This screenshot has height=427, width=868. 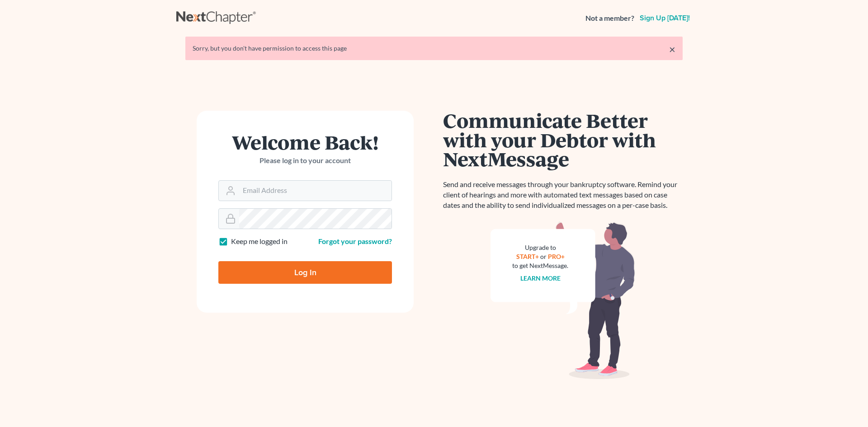 What do you see at coordinates (259, 241) in the screenshot?
I see `label: Keep me logged in` at bounding box center [259, 241].